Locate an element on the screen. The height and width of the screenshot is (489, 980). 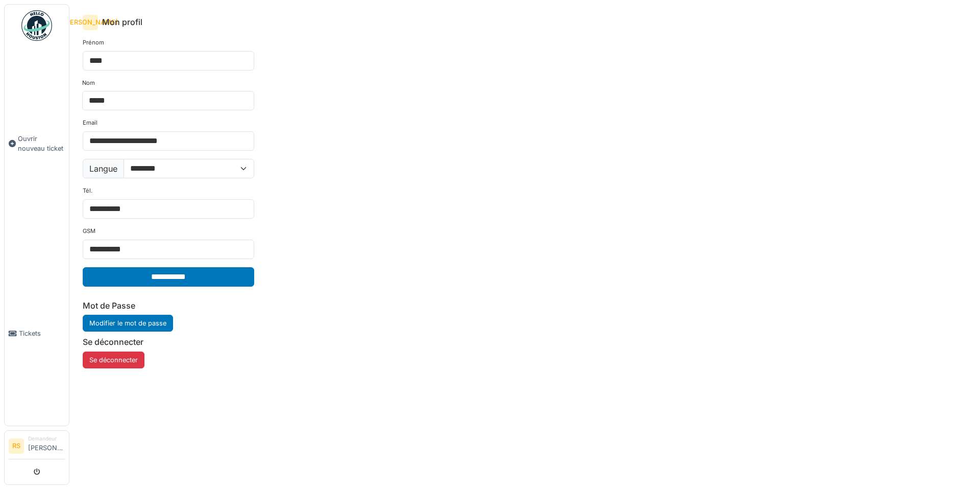
h6: Mot de Passe is located at coordinates (169, 305).